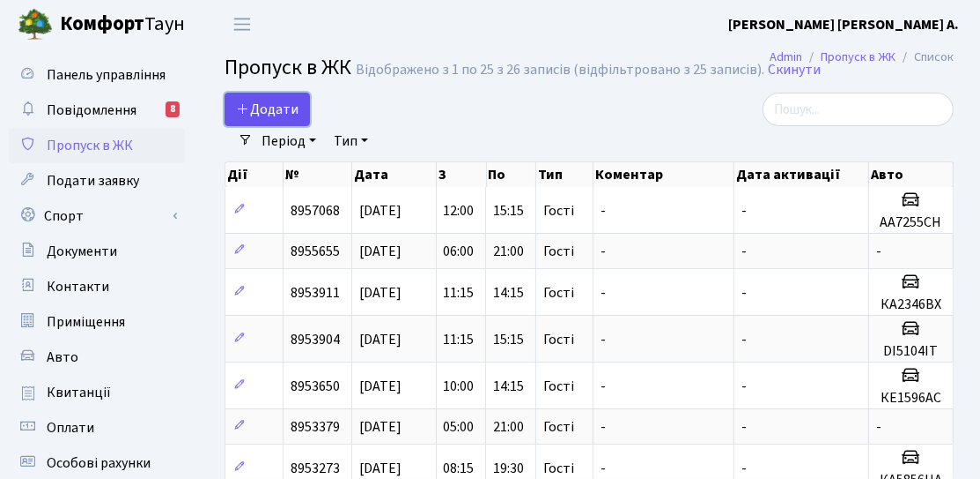 This screenshot has width=980, height=479. What do you see at coordinates (78, 287) in the screenshot?
I see `span: Контакти` at bounding box center [78, 287].